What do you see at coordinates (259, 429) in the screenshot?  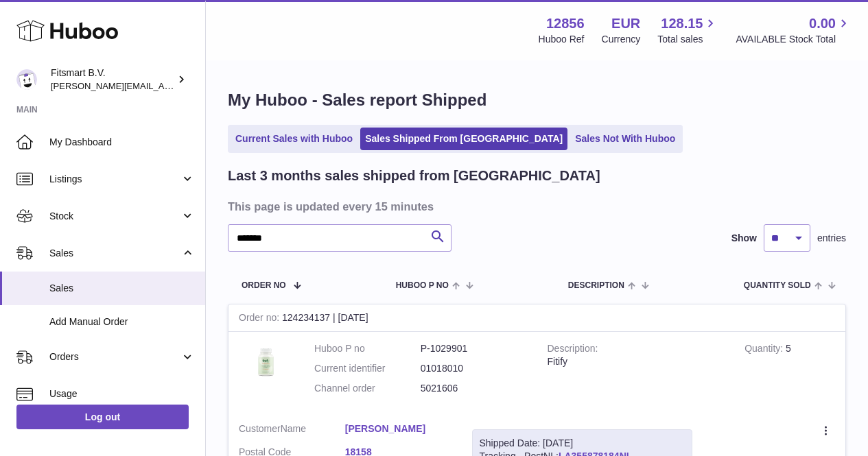 I see `span: Customer` at bounding box center [259, 429].